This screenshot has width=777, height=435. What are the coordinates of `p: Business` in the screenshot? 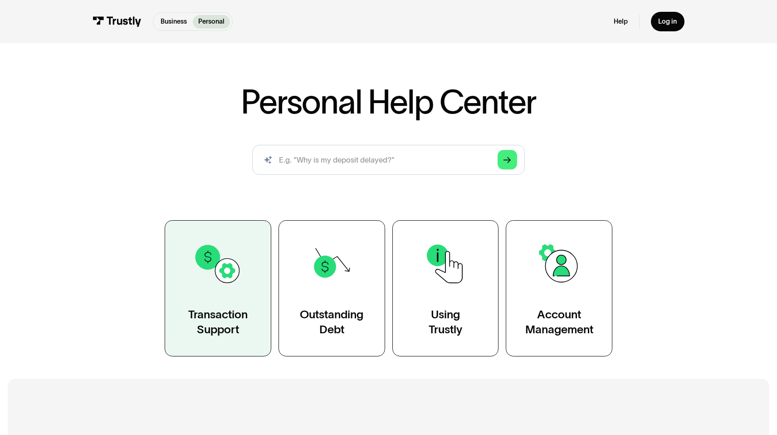 It's located at (174, 22).